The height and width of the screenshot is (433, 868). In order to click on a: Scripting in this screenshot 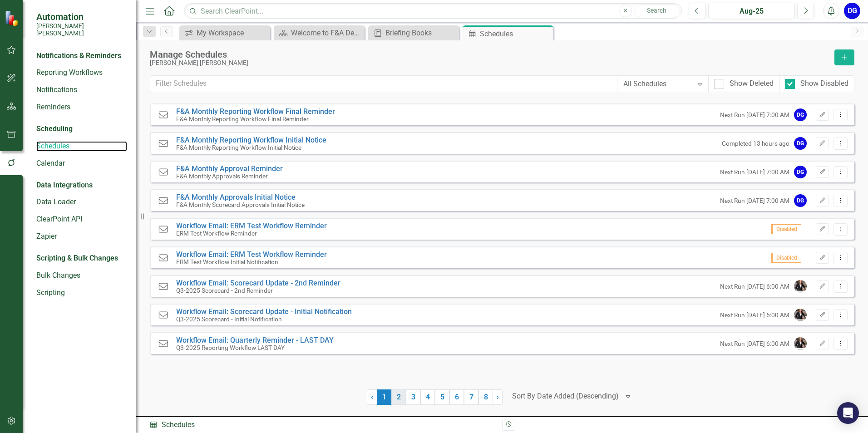, I will do `click(82, 293)`.